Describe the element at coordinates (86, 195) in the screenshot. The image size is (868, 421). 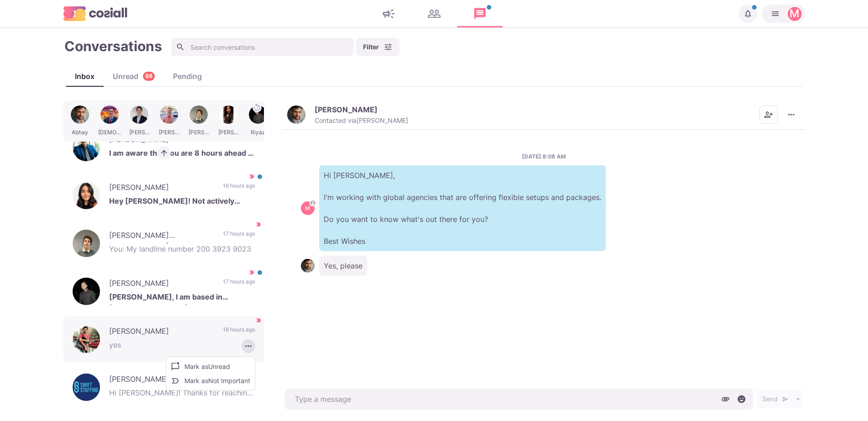
I see `img: Ale Cañizares` at that location.